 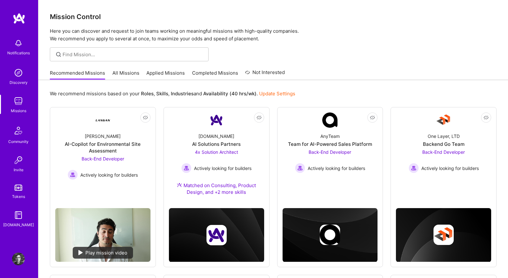 I want to click on img: tokens, so click(x=18, y=187).